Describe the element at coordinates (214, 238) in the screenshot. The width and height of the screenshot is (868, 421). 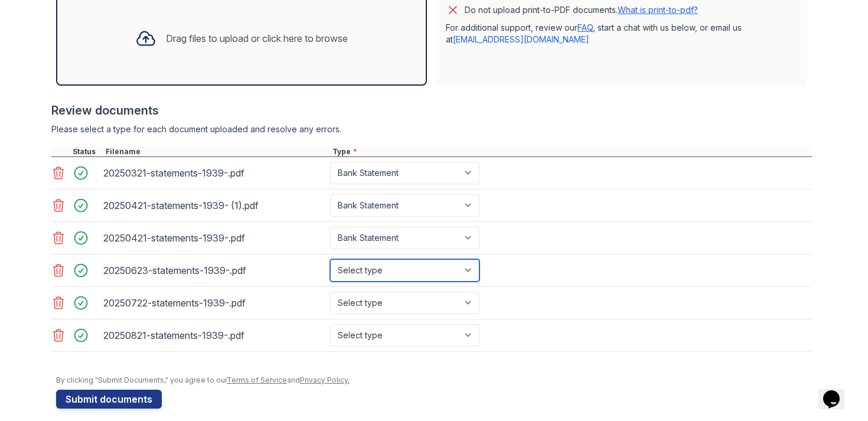
I see `div: 20250421-statements-1939-.pdf` at that location.